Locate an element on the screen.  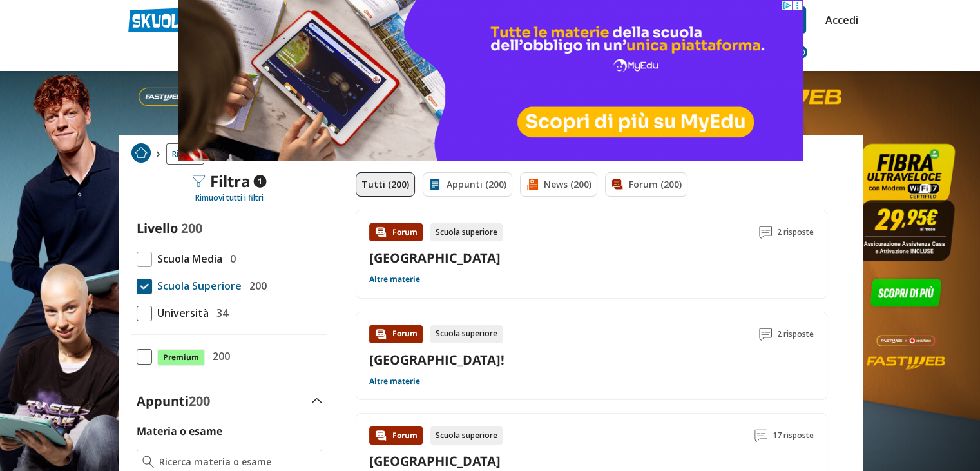
span: 1 is located at coordinates (260, 182).